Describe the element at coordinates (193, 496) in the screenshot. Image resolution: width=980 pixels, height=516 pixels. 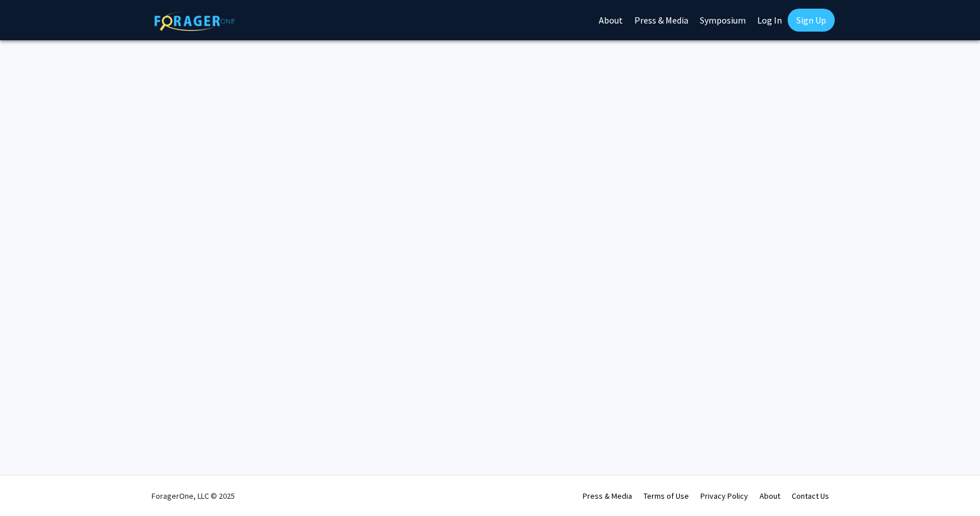
I see `div: ForagerOne, LLC © 2025` at that location.